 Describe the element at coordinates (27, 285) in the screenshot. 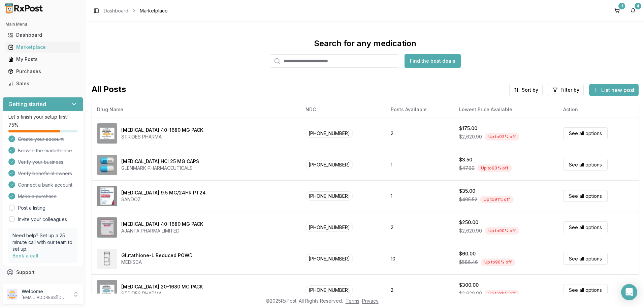

I see `span: Feedback` at that location.